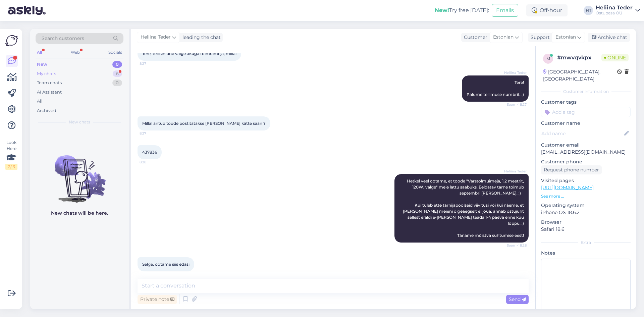  I want to click on p: New chats will be here., so click(79, 213).